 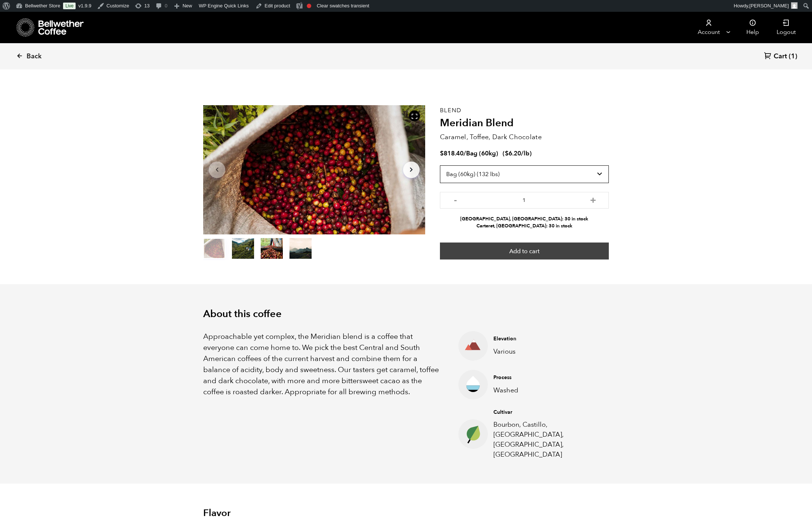 I want to click on p: Washed, so click(x=546, y=390).